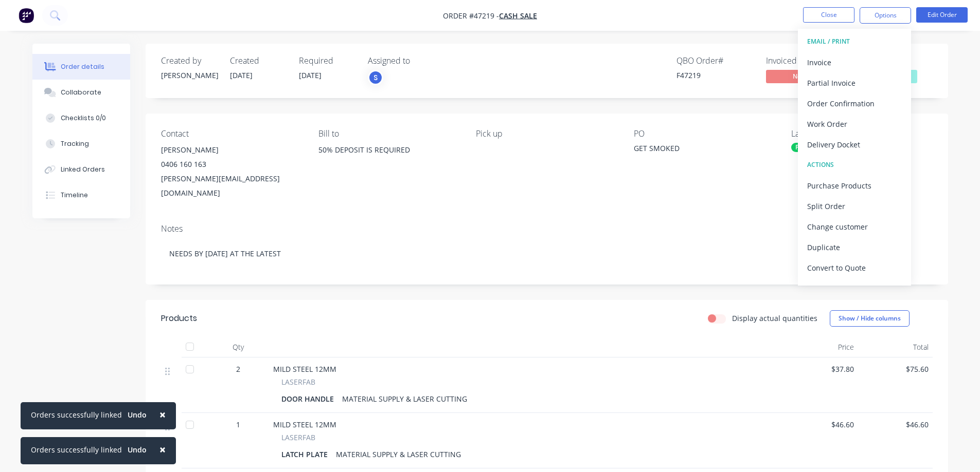 The height and width of the screenshot is (472, 980). I want to click on button: Purchase Products, so click(854, 185).